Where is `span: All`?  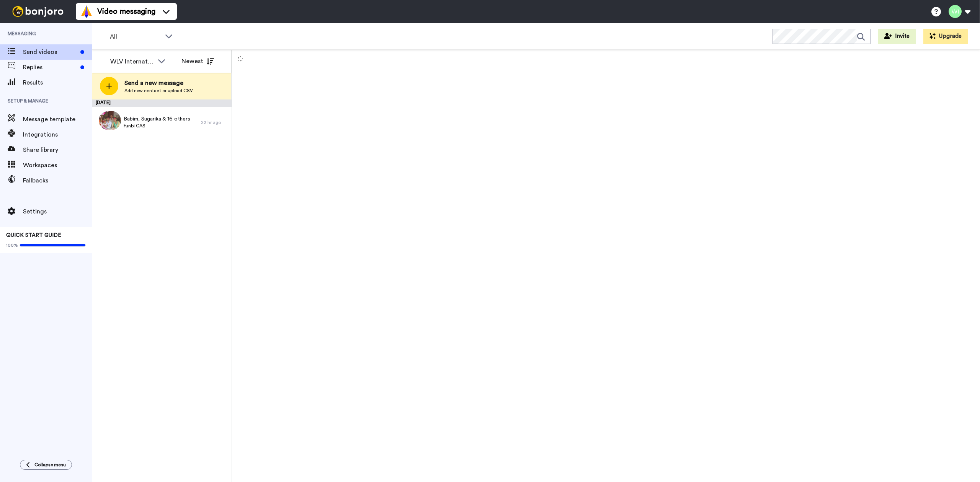 span: All is located at coordinates (136, 37).